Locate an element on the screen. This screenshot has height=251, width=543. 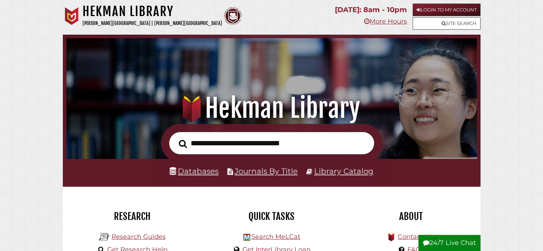
a: Databases is located at coordinates (194, 171).